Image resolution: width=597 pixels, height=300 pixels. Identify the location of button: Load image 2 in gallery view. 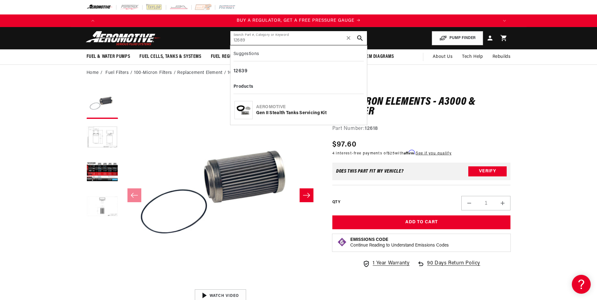
(102, 138).